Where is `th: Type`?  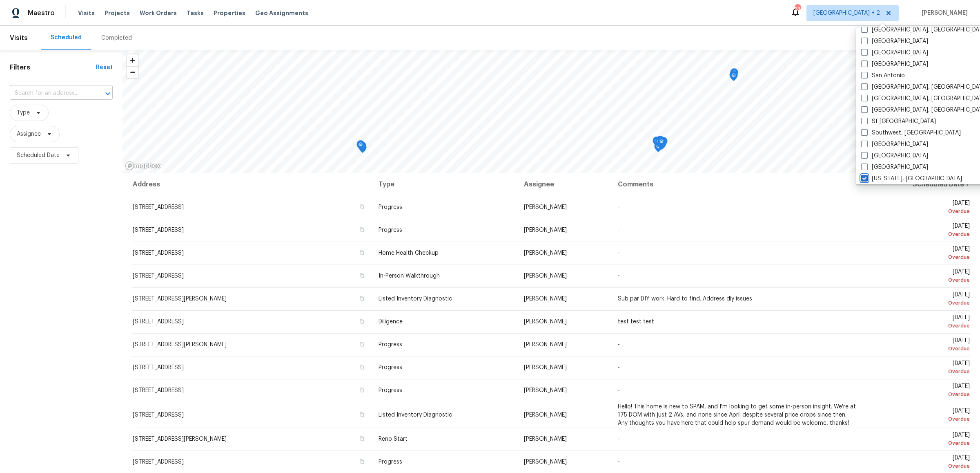
th: Type is located at coordinates (445, 184).